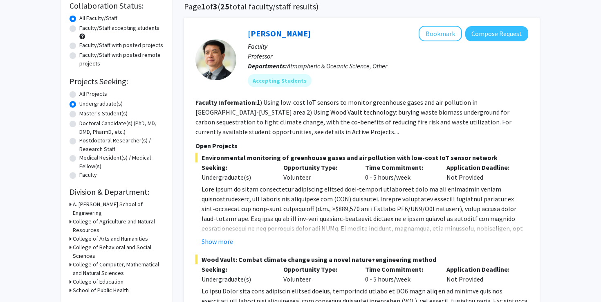 The image size is (601, 302). What do you see at coordinates (121, 145) in the screenshot?
I see `label: Postdoctoral Researcher(s) / Research Staff` at bounding box center [121, 145].